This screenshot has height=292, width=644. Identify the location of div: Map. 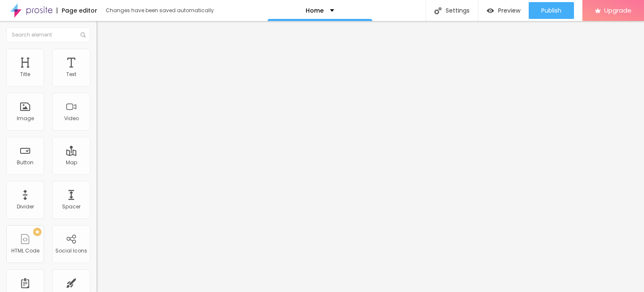
(71, 163).